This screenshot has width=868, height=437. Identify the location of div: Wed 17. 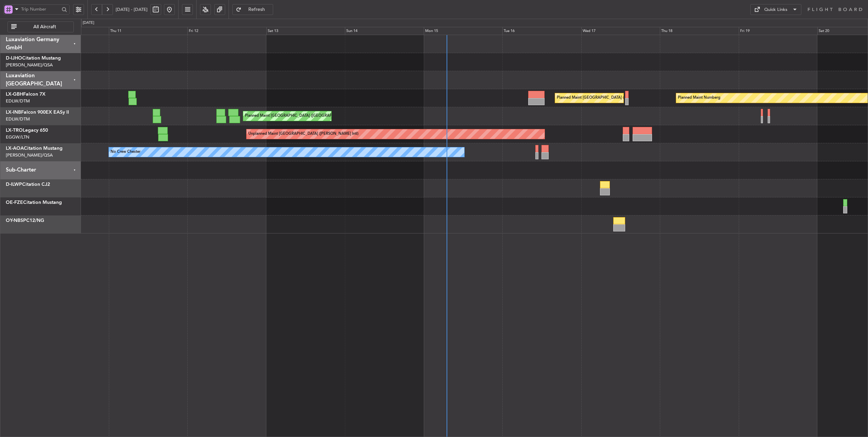
(620, 31).